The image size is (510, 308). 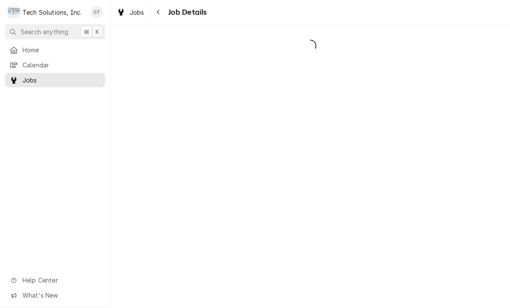 I want to click on div: Otis Tooley's Avatar, so click(x=97, y=12).